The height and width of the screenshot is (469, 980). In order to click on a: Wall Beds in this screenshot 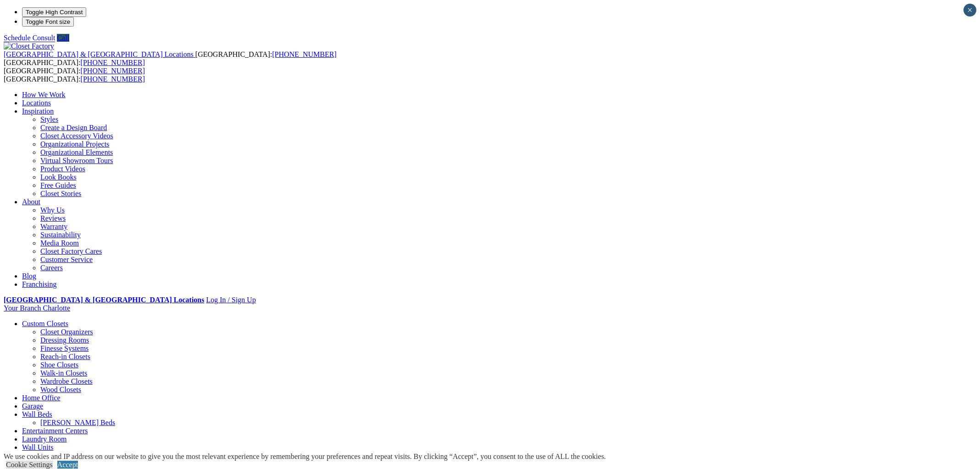, I will do `click(37, 414)`.